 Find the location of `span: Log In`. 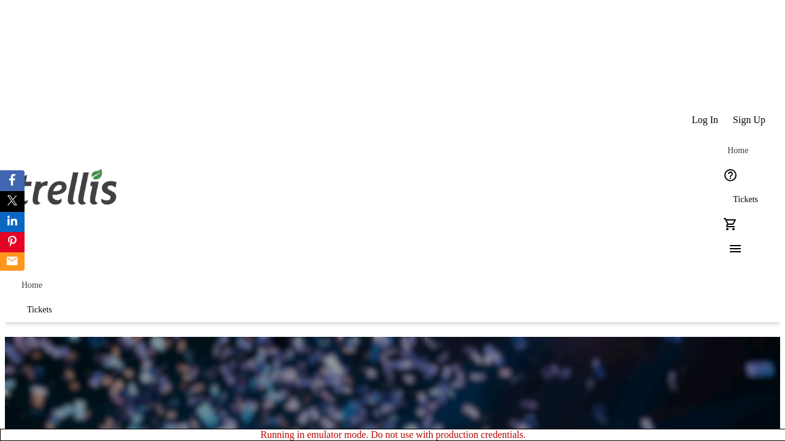

span: Log In is located at coordinates (704, 120).